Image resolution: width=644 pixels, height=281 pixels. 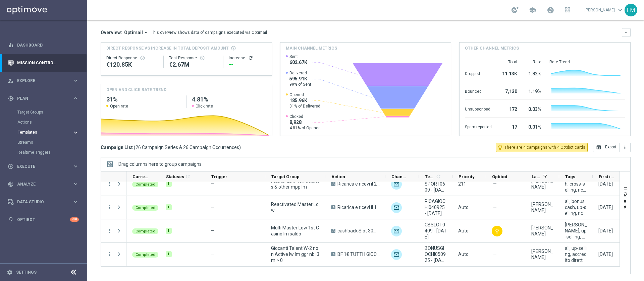 What do you see at coordinates (133, 33) in the screenshot?
I see `span: Optimail` at bounding box center [133, 33].